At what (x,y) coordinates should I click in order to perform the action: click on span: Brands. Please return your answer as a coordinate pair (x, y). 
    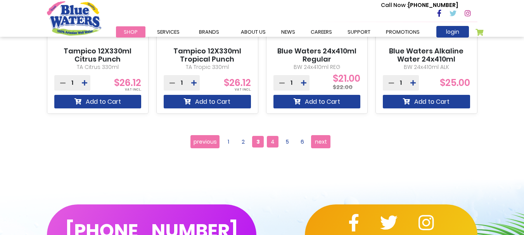
    Looking at the image, I should click on (209, 32).